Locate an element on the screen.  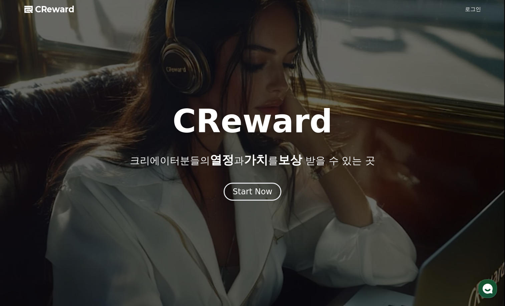
span: CReward is located at coordinates (55, 9).